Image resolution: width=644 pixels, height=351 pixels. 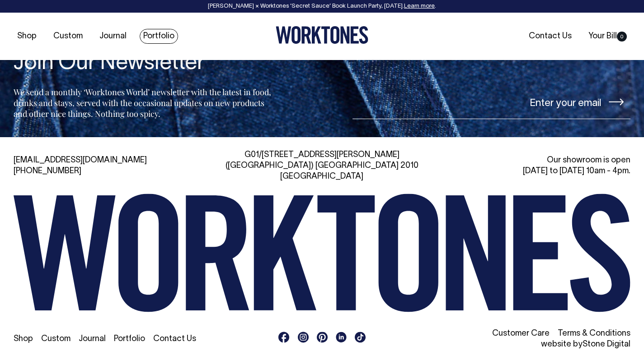 I want to click on input: Enter your email, so click(x=491, y=102).